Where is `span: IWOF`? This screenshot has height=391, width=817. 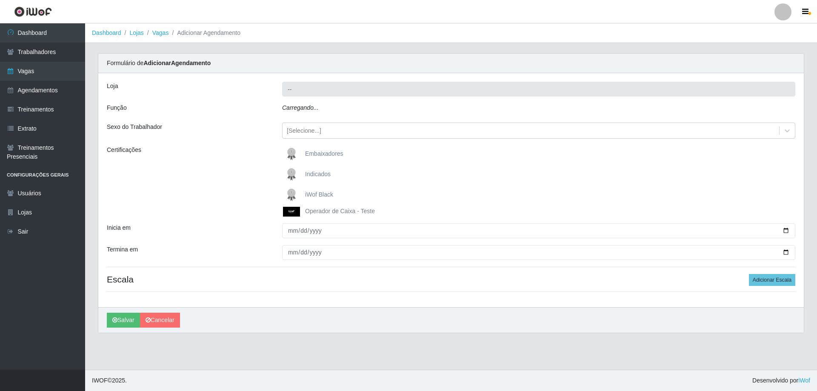
span: IWOF is located at coordinates (100, 380).